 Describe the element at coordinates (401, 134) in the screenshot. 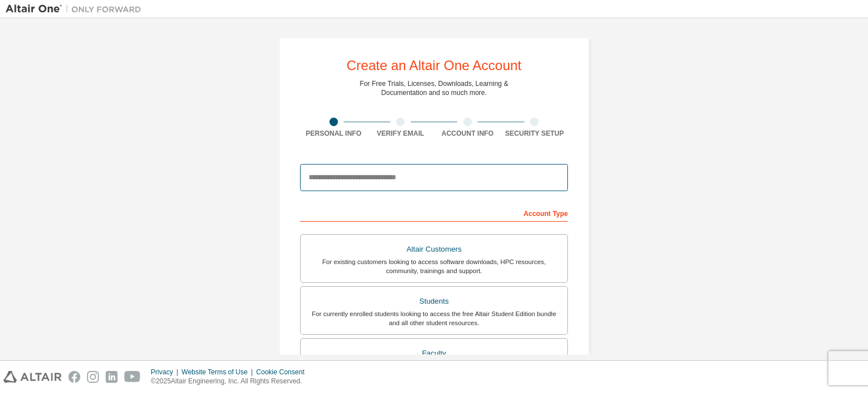

I see `div: Verify Email` at that location.